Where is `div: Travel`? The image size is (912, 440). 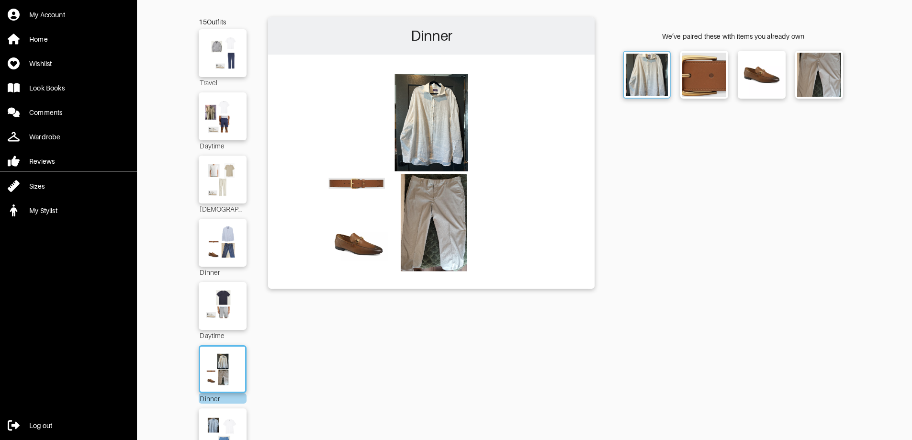
div: Travel is located at coordinates (223, 82).